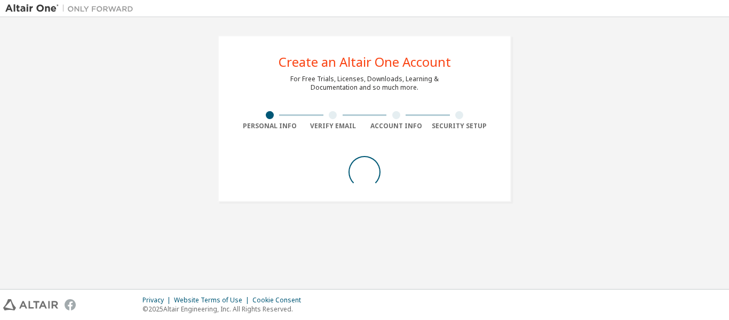 This screenshot has height=320, width=729. What do you see at coordinates (280, 300) in the screenshot?
I see `div: Cookie Consent` at bounding box center [280, 300].